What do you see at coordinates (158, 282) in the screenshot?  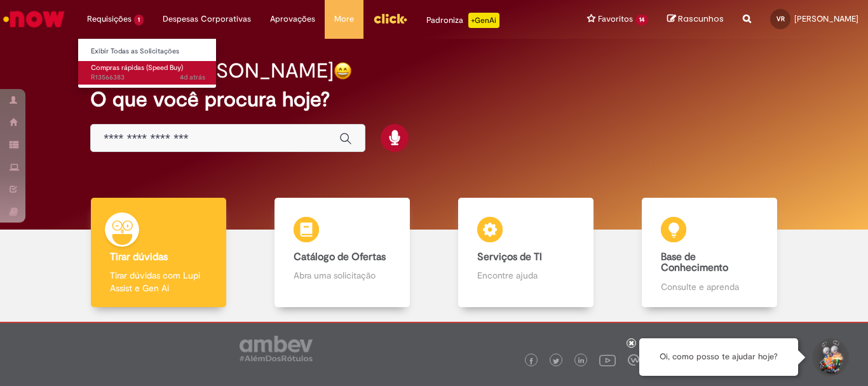 I see `p: Tirar dúvidas com Lupi Assist e Gen Ai` at bounding box center [158, 282].